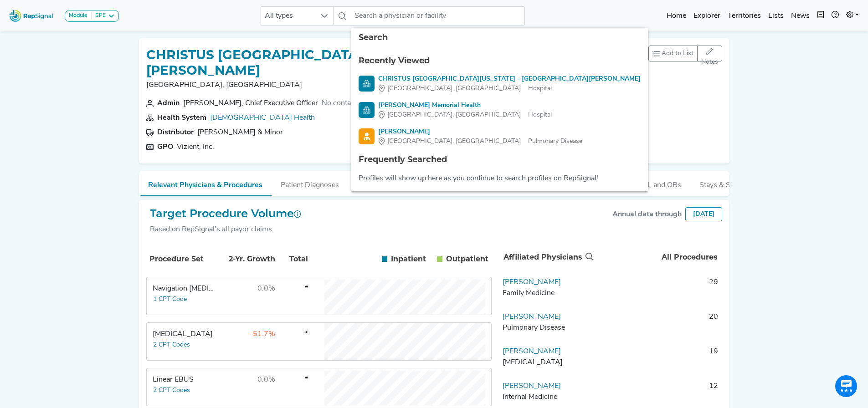 The height and width of the screenshot is (408, 868). I want to click on a: News, so click(800, 16).